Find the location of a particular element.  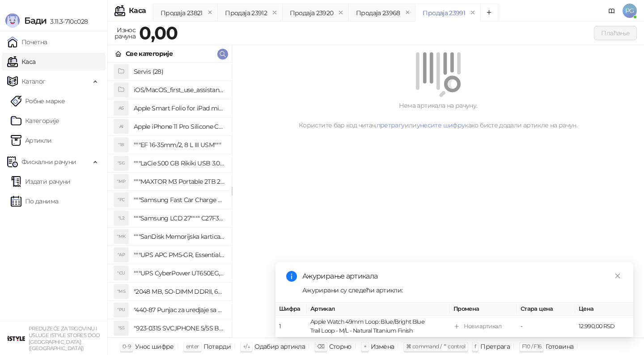

div: "S5 is located at coordinates (121, 329).